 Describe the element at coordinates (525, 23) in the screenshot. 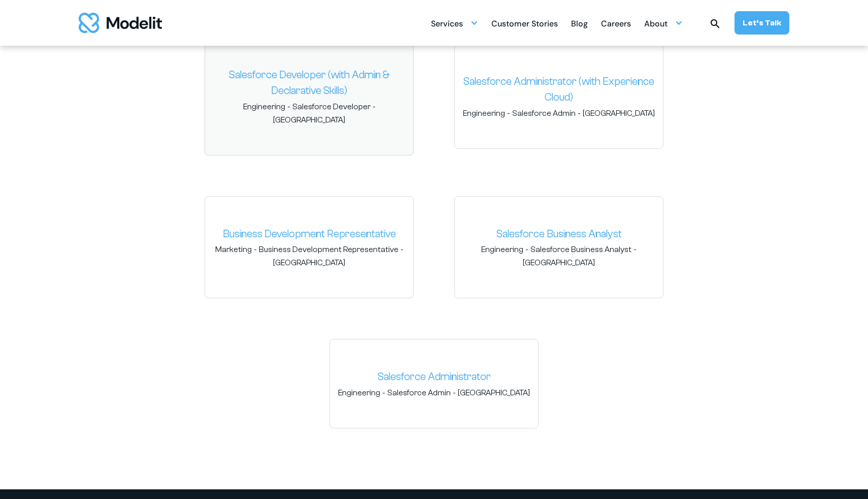

I see `a: Customer Stories` at that location.